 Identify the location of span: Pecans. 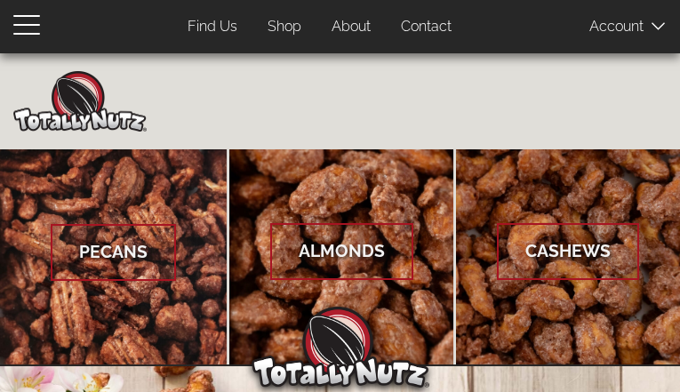
(113, 252).